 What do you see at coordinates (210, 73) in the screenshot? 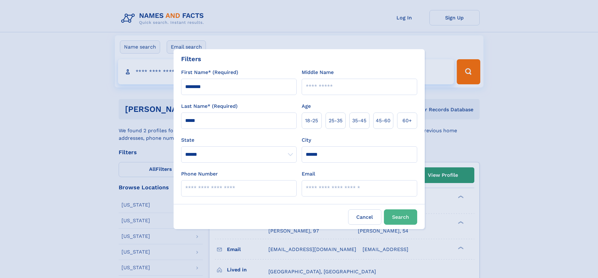
I see `label: First Name* (Required)` at bounding box center [210, 73].